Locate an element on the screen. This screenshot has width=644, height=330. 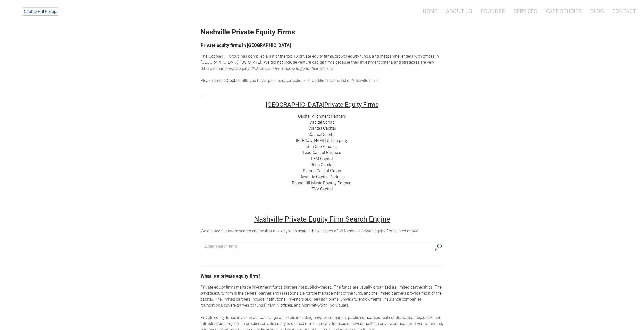
a: Capital Alignment Partners is located at coordinates (322, 116).